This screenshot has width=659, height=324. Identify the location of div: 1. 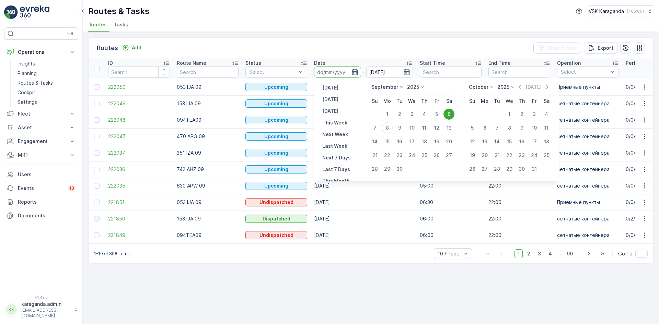
(387, 114).